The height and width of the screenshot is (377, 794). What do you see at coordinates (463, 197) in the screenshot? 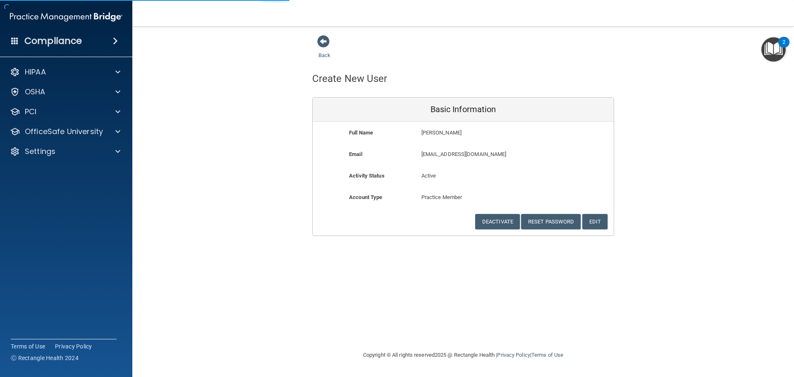
I see `p: Practice Member` at bounding box center [463, 197].